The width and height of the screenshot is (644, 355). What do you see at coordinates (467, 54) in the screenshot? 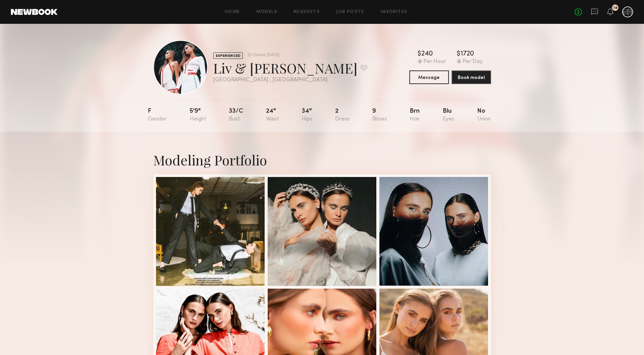
I see `div: 1720` at bounding box center [467, 54].